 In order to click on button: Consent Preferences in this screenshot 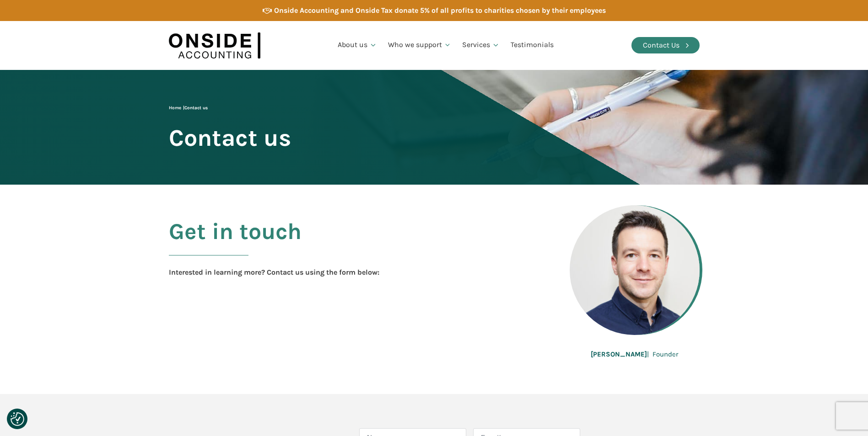, I will do `click(17, 419)`.